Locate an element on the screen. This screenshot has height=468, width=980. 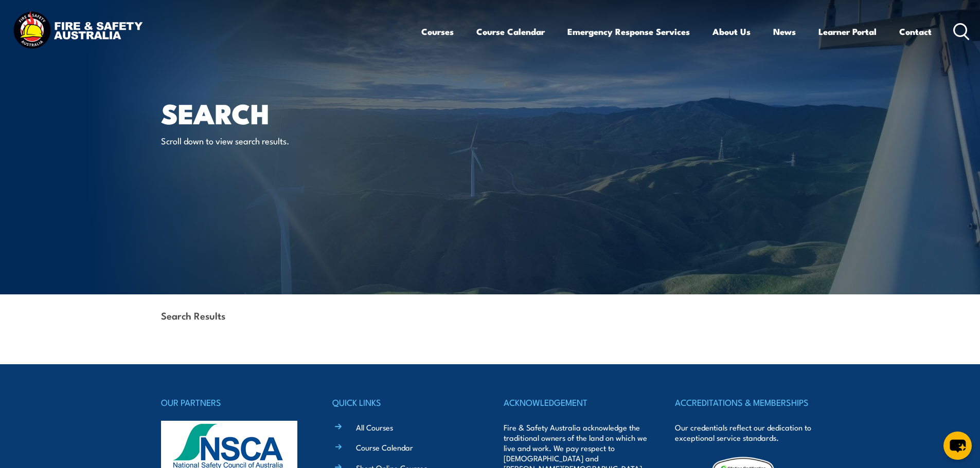
button: chat-button is located at coordinates (957, 445).